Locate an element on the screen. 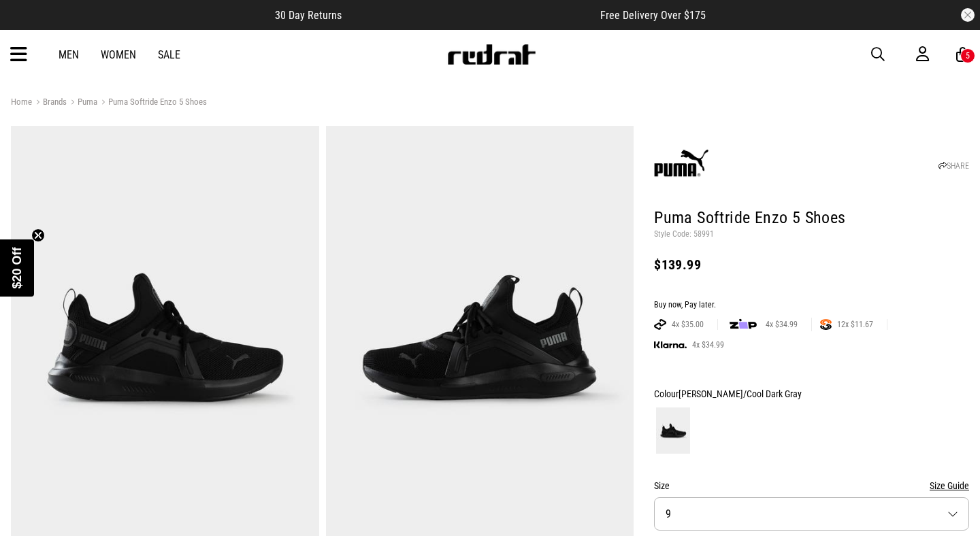  img: KLARNA is located at coordinates (671, 345).